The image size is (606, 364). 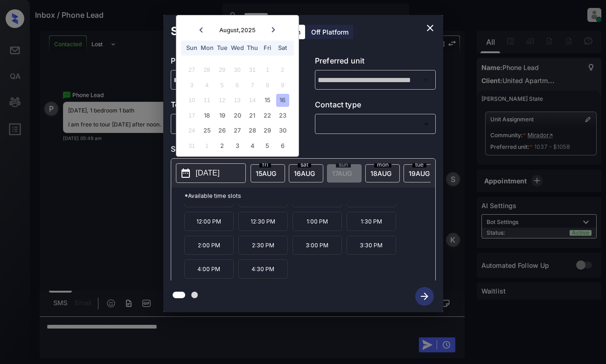 What do you see at coordinates (192, 130) in the screenshot?
I see `div: Not available Sunday, August 24th, 2025` at bounding box center [192, 130].